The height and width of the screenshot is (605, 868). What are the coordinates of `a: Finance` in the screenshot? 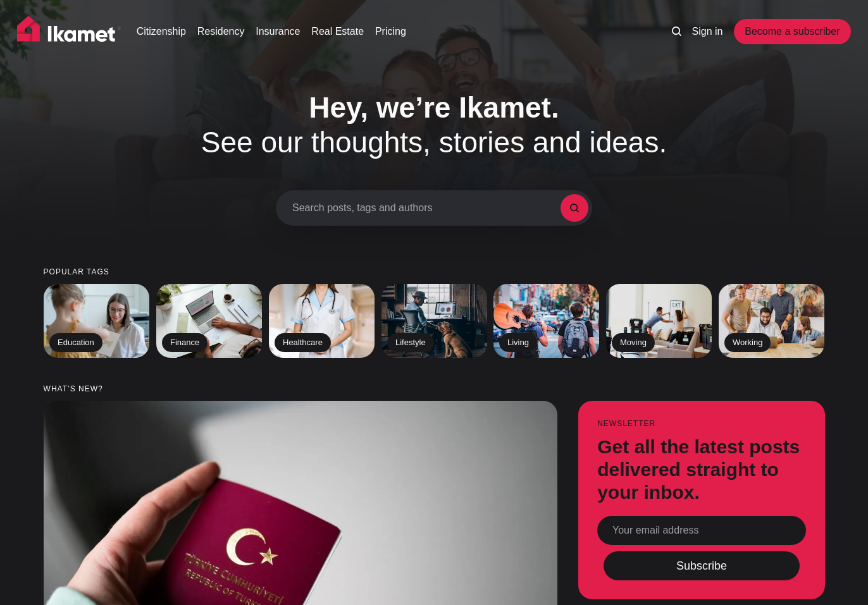 It's located at (209, 320).